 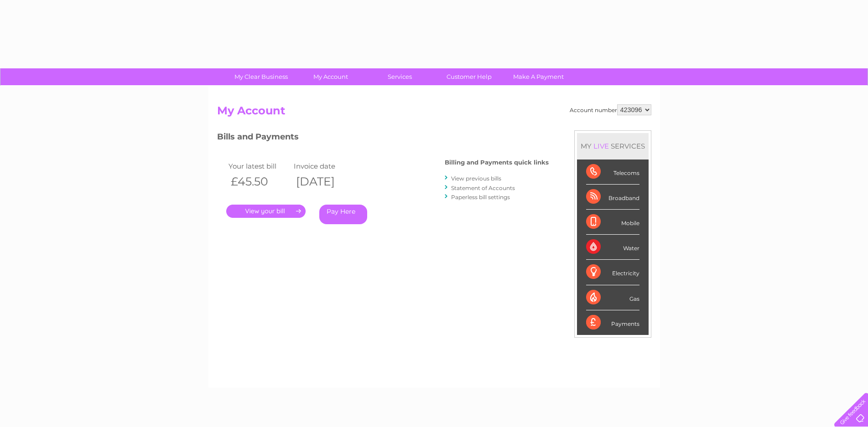 I want to click on div: Payments, so click(x=613, y=323).